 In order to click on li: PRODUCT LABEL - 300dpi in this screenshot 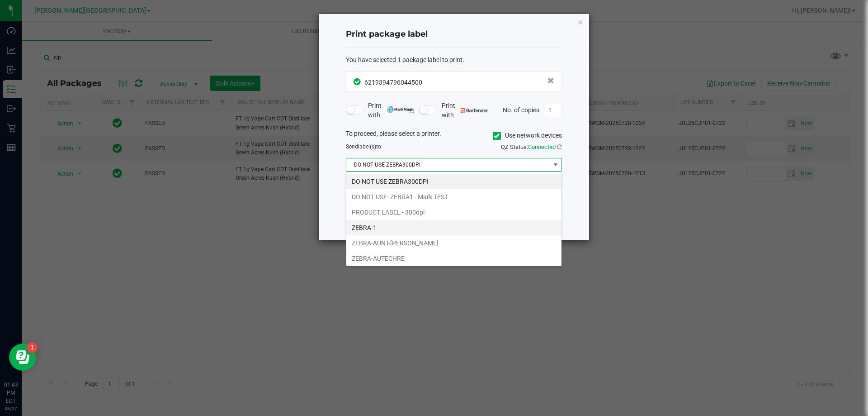, I will do `click(454, 212)`.